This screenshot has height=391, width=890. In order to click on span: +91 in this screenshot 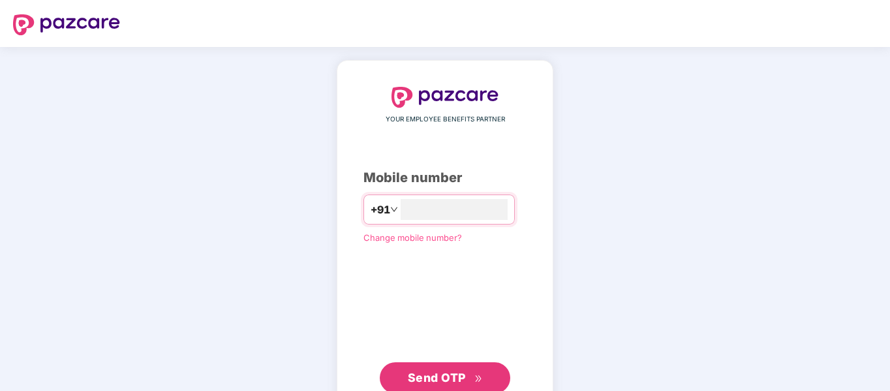, I will do `click(380, 209)`.